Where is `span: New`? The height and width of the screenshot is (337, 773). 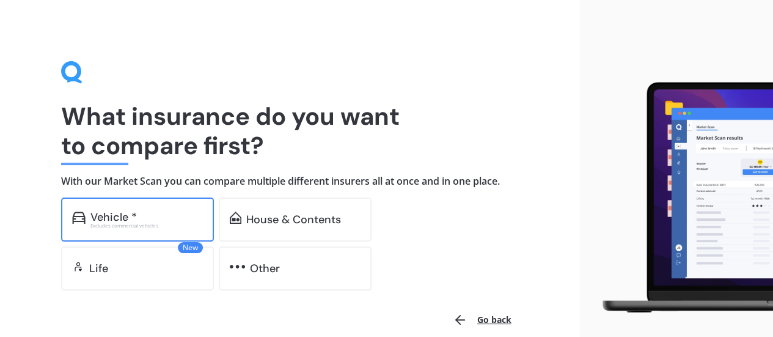
span: New is located at coordinates (190, 248).